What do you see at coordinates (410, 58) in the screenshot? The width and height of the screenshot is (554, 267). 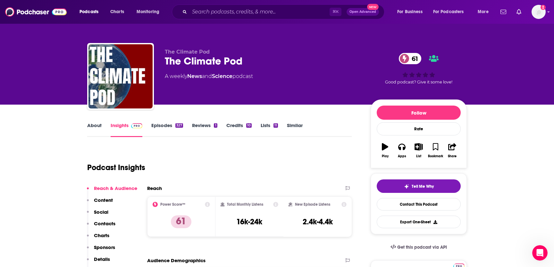 I see `a: 61` at bounding box center [410, 58].